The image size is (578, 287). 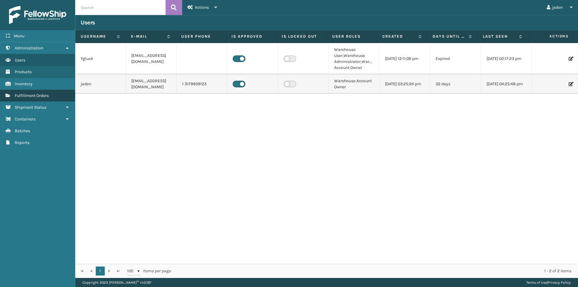 What do you see at coordinates (536, 282) in the screenshot?
I see `a: Terms of Use` at bounding box center [536, 282].